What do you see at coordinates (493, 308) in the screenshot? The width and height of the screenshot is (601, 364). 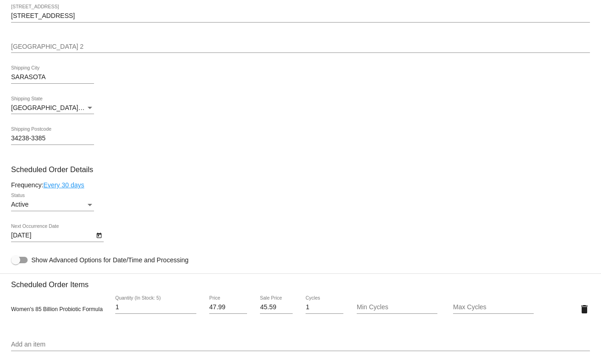 I see `input: Max Cycles` at bounding box center [493, 308].